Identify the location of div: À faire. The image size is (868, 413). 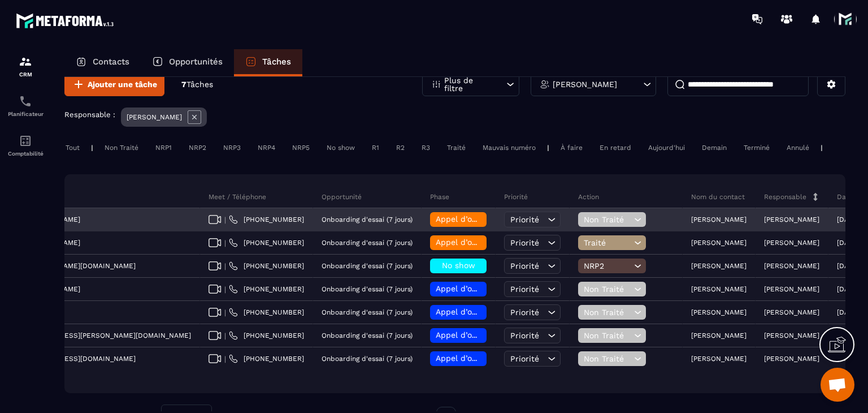
(572, 148).